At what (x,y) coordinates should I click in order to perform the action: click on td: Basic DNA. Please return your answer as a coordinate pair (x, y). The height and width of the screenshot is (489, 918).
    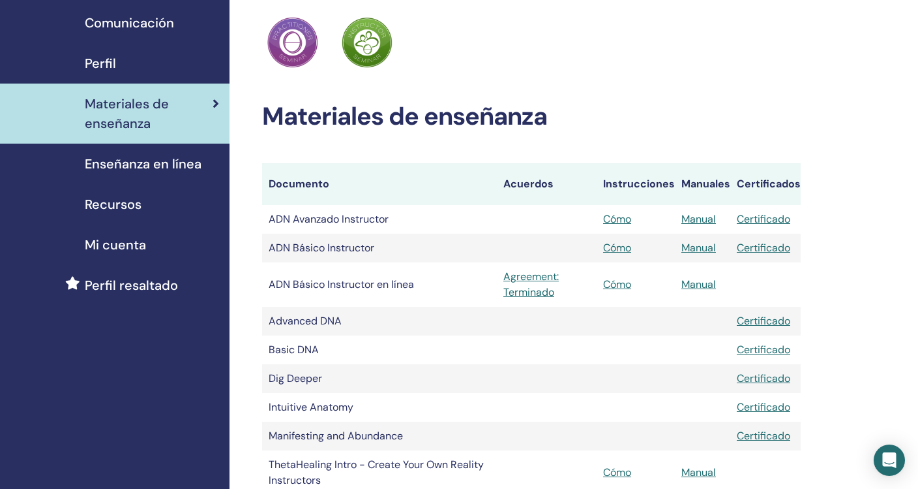
    Looking at the image, I should click on (380, 350).